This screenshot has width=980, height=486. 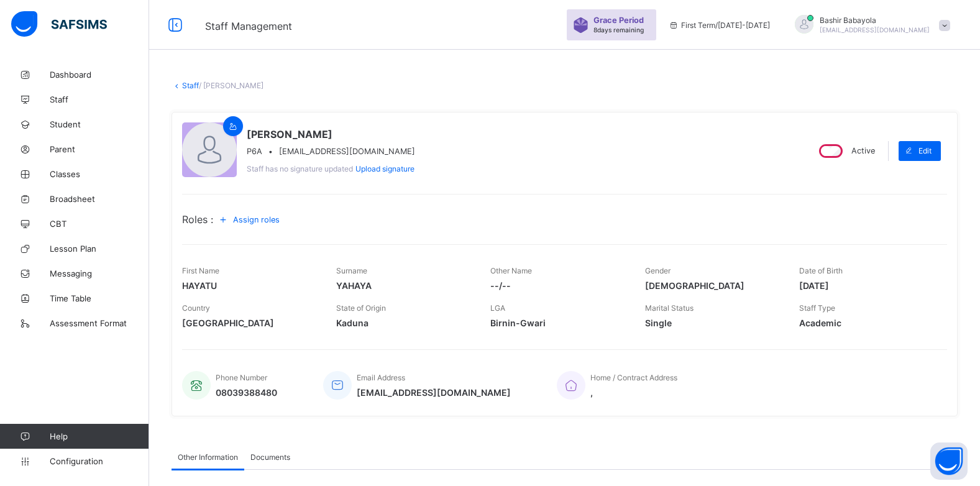 I want to click on span: Grace Period, so click(x=619, y=20).